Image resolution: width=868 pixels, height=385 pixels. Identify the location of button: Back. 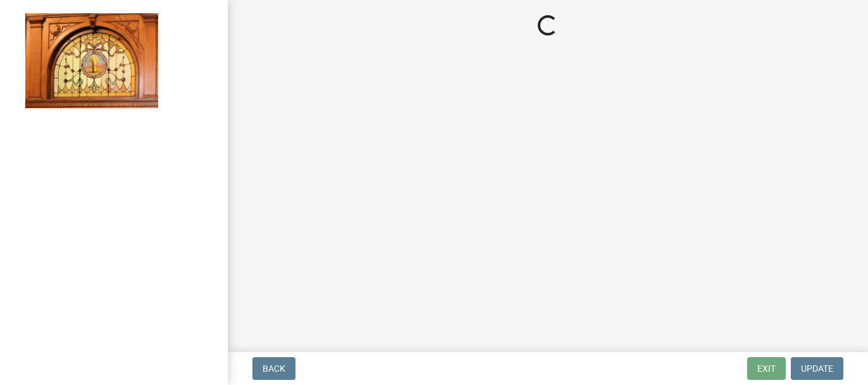
(274, 368).